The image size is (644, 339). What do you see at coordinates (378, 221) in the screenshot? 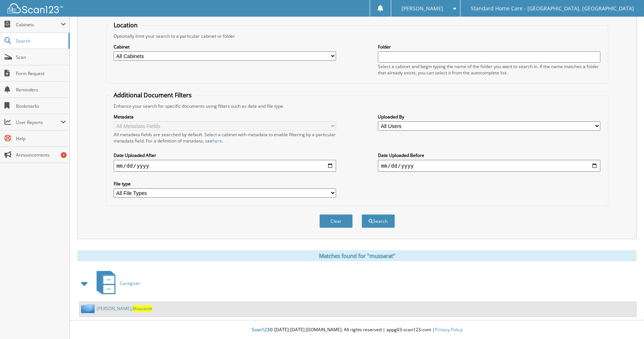
I see `button: Search` at bounding box center [378, 221].